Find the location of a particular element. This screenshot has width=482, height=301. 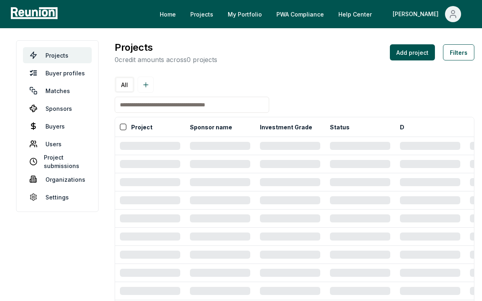

button: Days in status is located at coordinates (421, 127).